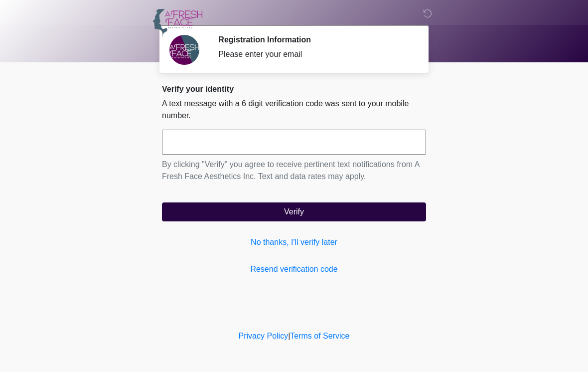 The height and width of the screenshot is (372, 588). What do you see at coordinates (294, 89) in the screenshot?
I see `h2: Verify your identity` at bounding box center [294, 89].